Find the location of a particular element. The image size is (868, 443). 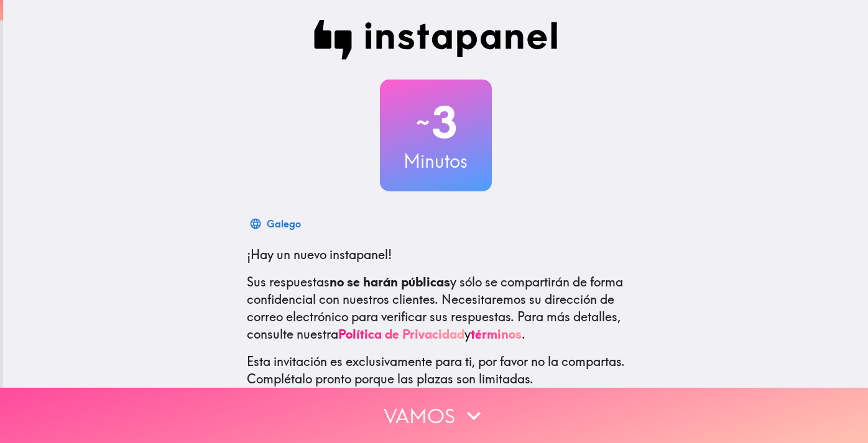

span: ¡Hay un nuevo instapanel! is located at coordinates (319, 254).